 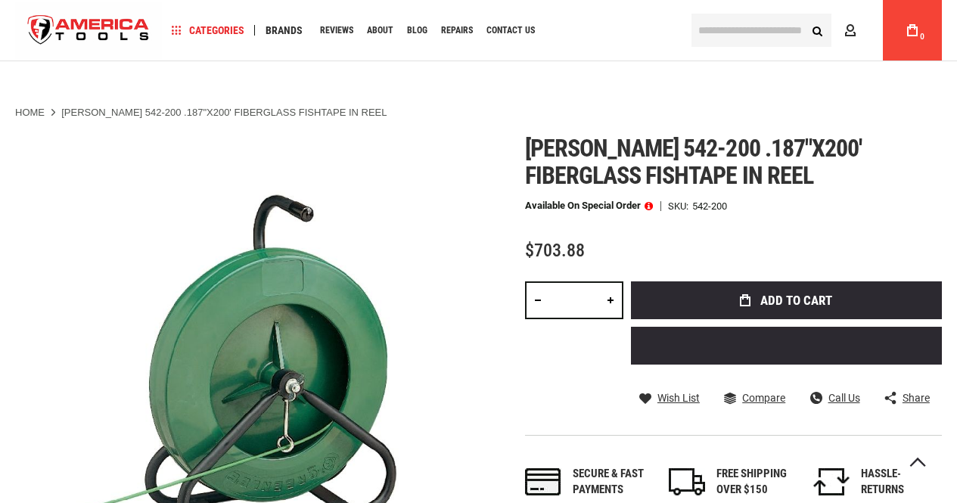 I want to click on span: Repairs, so click(x=457, y=30).